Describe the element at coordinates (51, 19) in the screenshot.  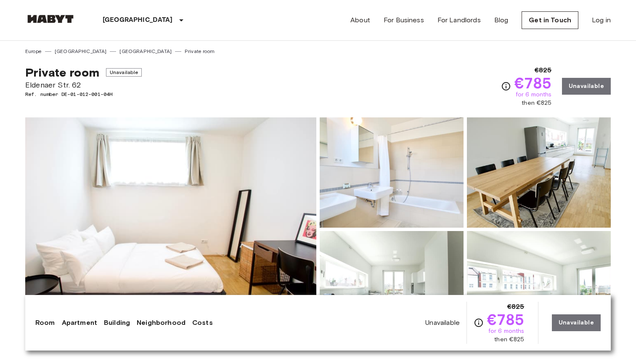
I see `img: Habyt` at that location.